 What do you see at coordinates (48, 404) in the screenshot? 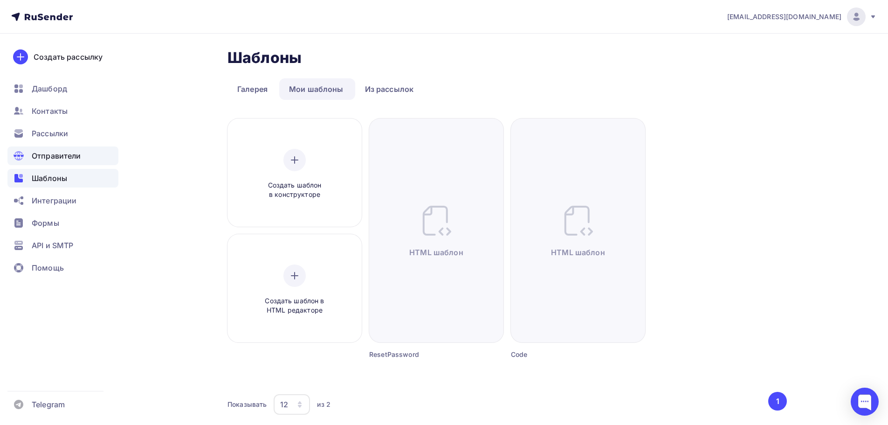
I see `span: Telegram` at bounding box center [48, 404].